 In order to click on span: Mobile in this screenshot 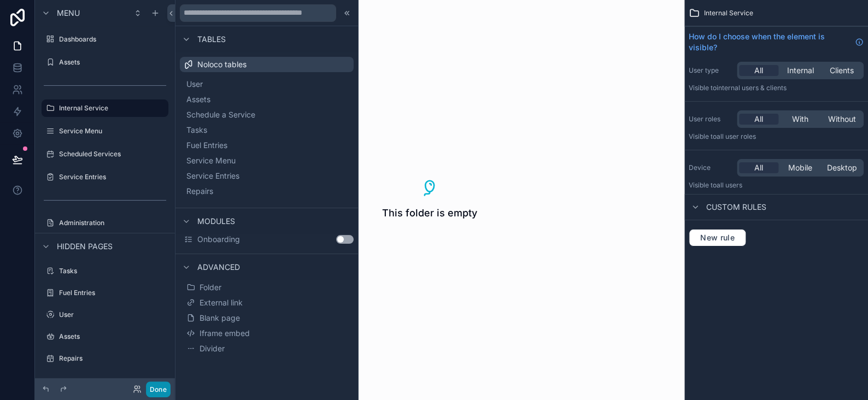, I will do `click(801, 168)`.